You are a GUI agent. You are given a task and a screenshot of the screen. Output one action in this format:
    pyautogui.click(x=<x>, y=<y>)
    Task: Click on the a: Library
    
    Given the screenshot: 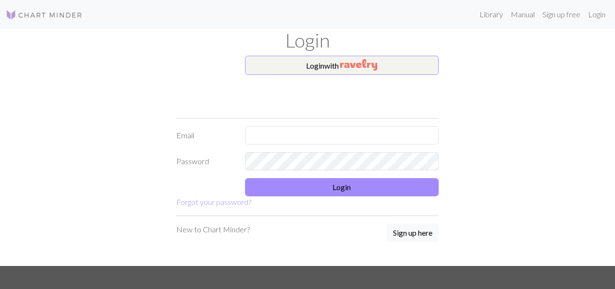 What is the action you would take?
    pyautogui.click(x=491, y=14)
    